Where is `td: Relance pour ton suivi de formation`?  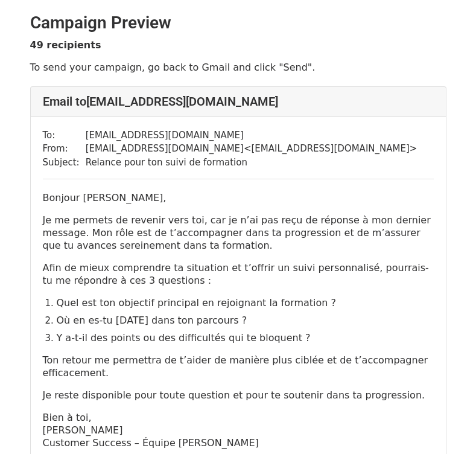 td: Relance pour ton suivi de formation is located at coordinates (252, 163).